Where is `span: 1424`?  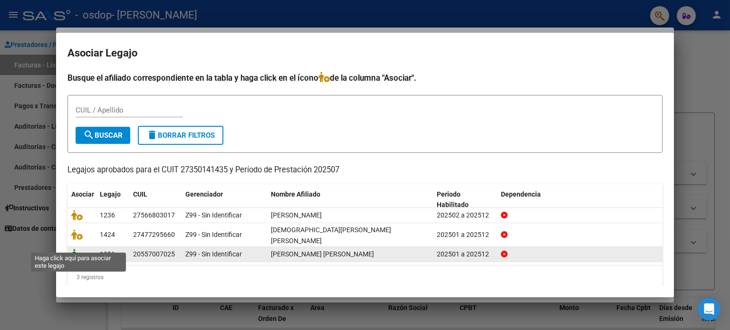
span: 1424 is located at coordinates (107, 235).